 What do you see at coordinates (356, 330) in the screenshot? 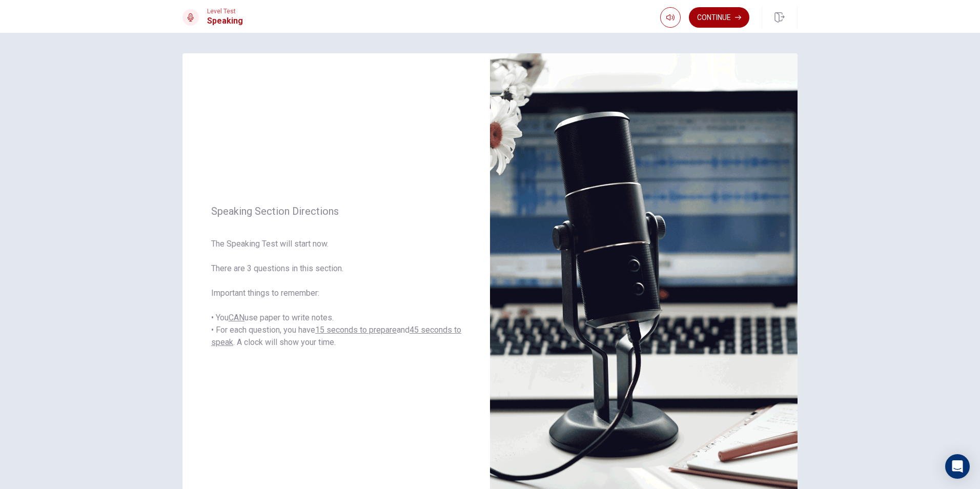
I see `u: 15 seconds to prepare` at bounding box center [356, 330].